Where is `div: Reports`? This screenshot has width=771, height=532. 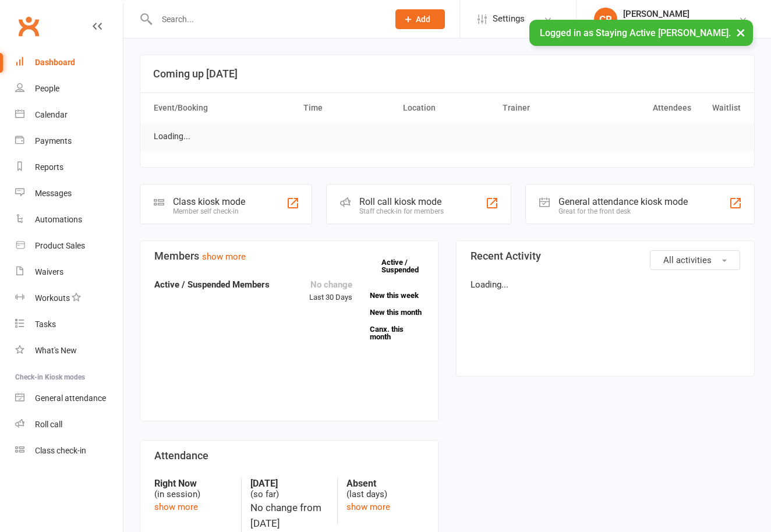 div: Reports is located at coordinates (49, 167).